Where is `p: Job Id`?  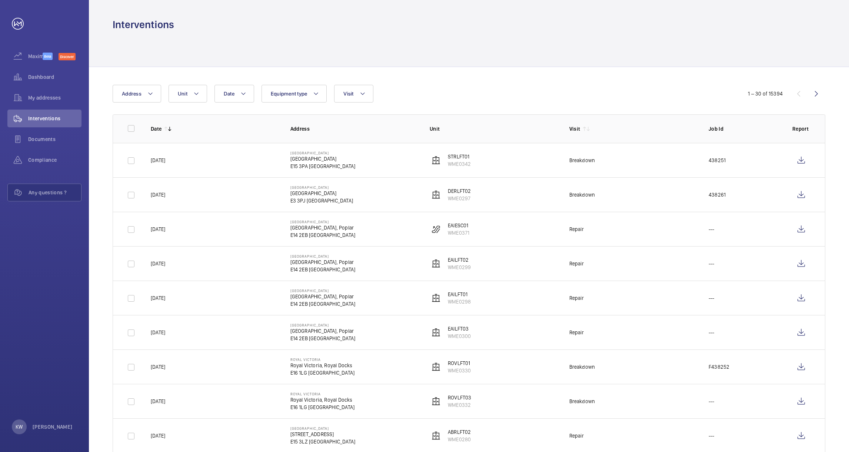
p: Job Id is located at coordinates (745, 129).